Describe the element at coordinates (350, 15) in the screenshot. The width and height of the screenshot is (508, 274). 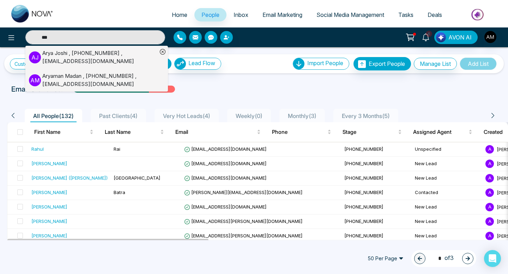
I see `span: Social Media Management` at that location.